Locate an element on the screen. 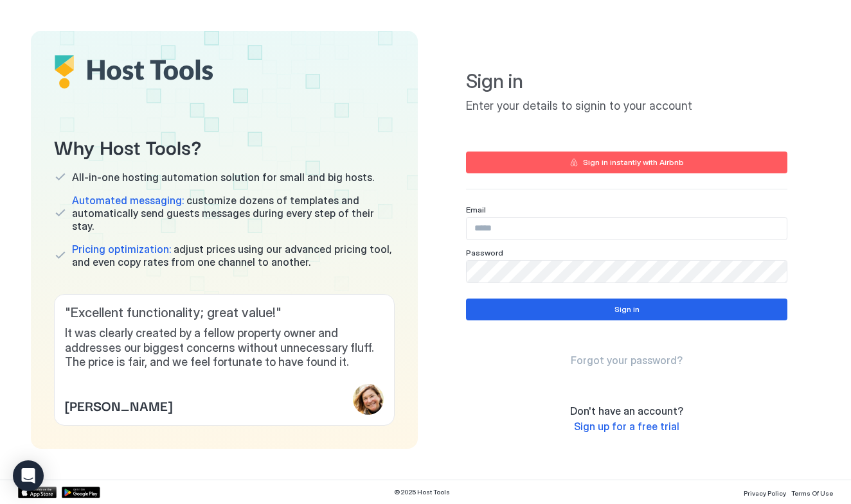 This screenshot has height=504, width=851. span: Email is located at coordinates (475, 209).